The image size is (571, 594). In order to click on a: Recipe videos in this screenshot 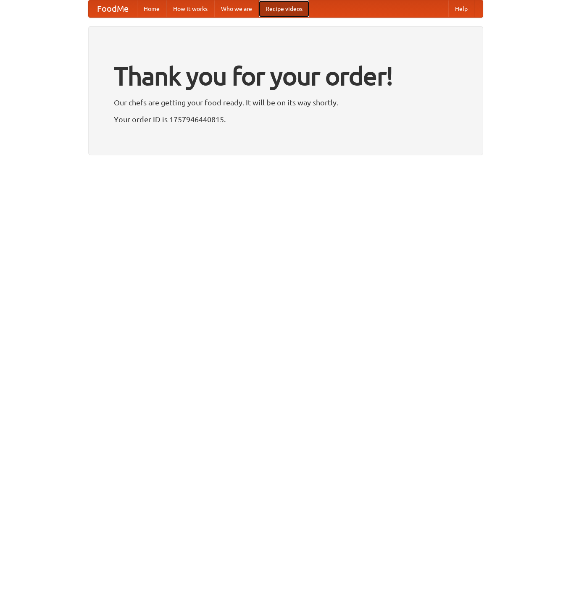, I will do `click(284, 9)`.